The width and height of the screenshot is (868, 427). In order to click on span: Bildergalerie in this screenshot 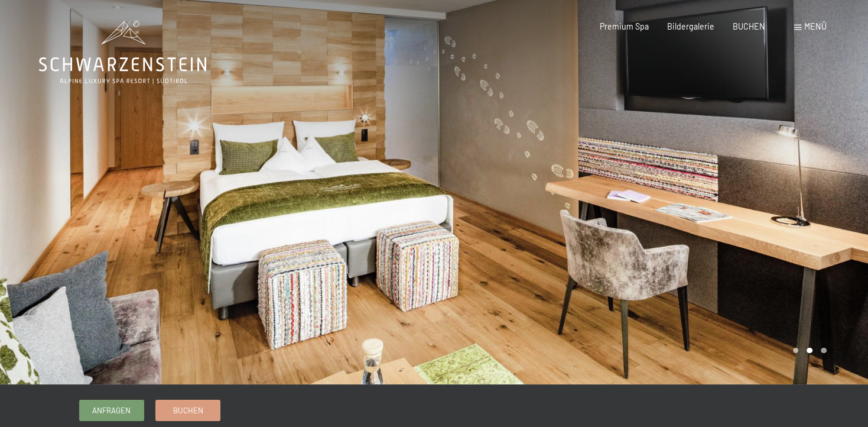, I will do `click(691, 26)`.